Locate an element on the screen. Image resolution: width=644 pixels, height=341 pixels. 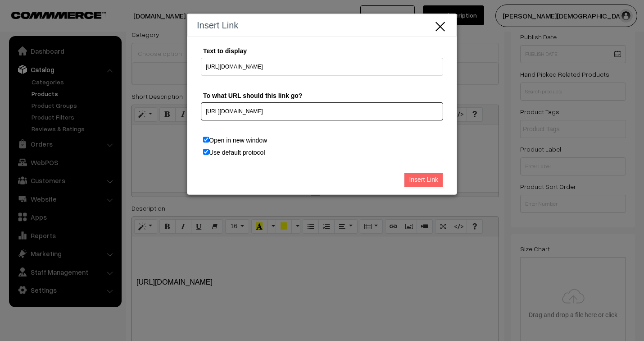
label: Open in new window is located at coordinates (235, 140).